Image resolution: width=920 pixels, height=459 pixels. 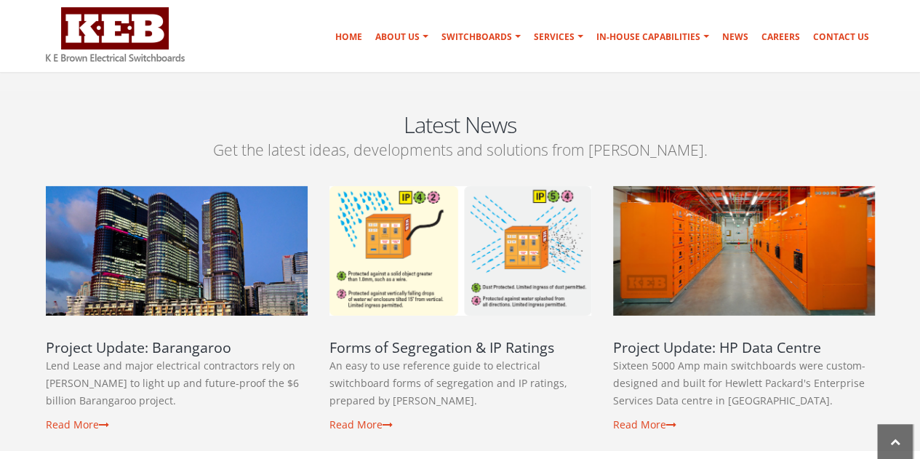 What do you see at coordinates (559, 37) in the screenshot?
I see `a: Services` at bounding box center [559, 37].